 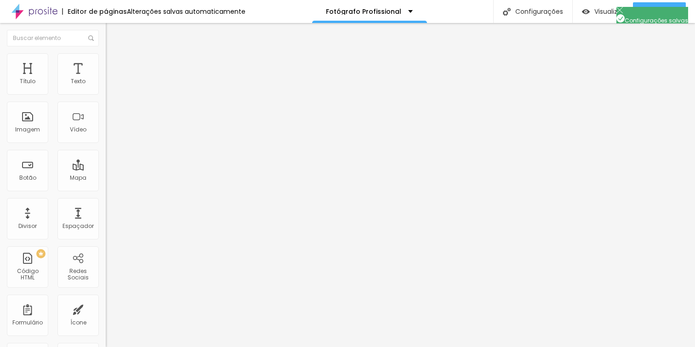 I want to click on span: Visualizar, so click(x=609, y=11).